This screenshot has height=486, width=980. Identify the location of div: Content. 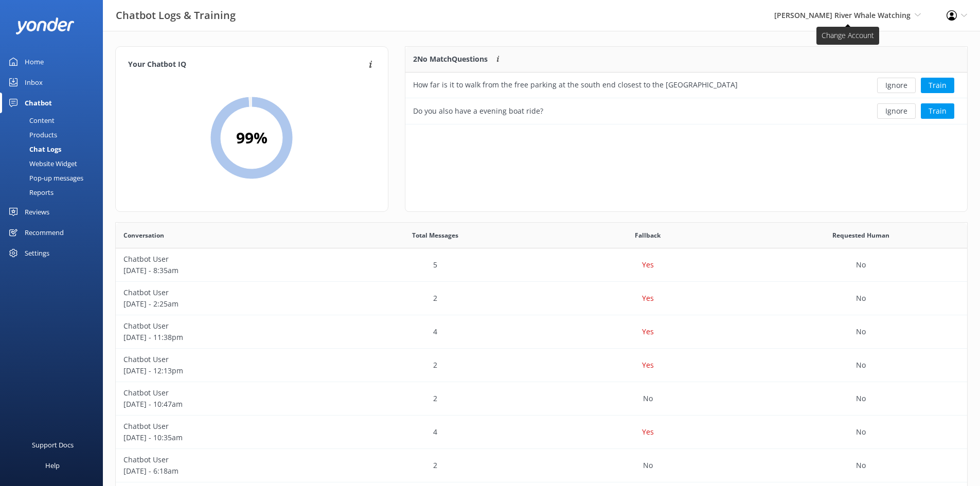
(30, 120).